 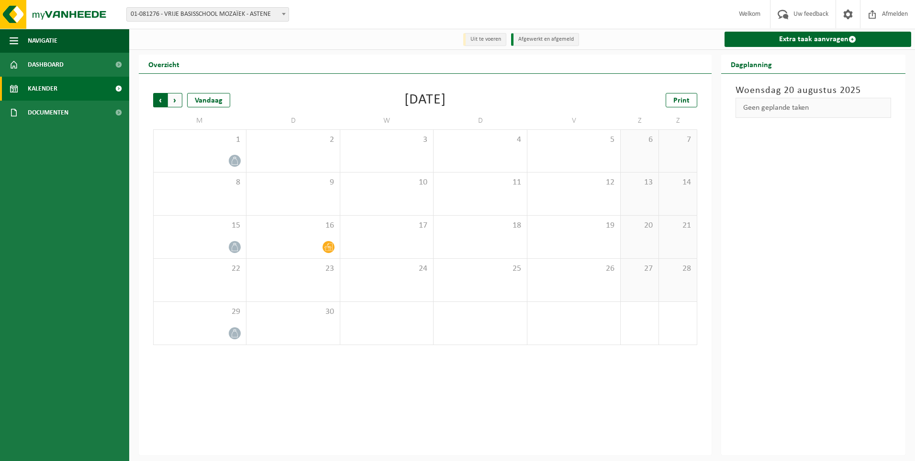 I want to click on div: Geen geplande taken, so click(x=814, y=108).